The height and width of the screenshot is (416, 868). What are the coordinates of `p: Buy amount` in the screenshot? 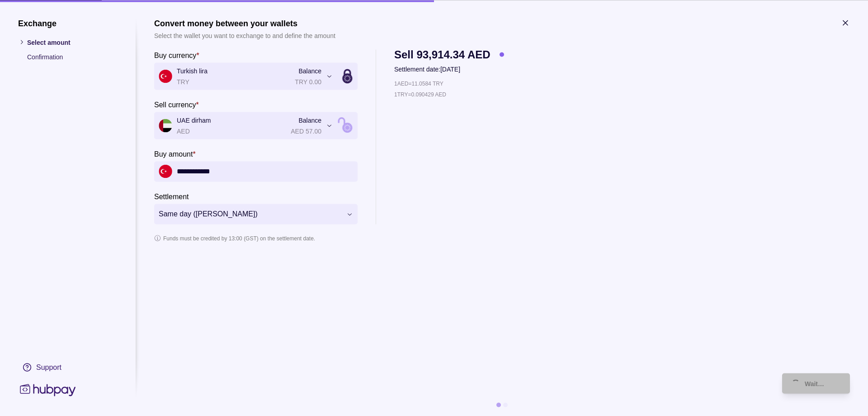 It's located at (173, 153).